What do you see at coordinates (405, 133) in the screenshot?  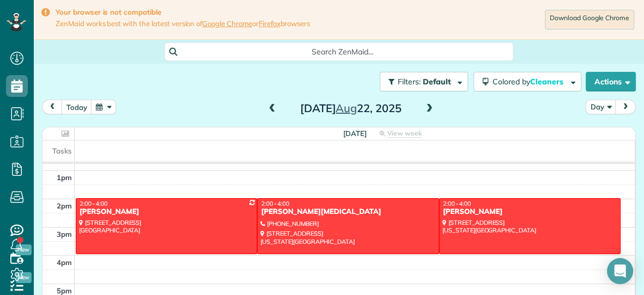 I see `span: View week` at bounding box center [405, 133].